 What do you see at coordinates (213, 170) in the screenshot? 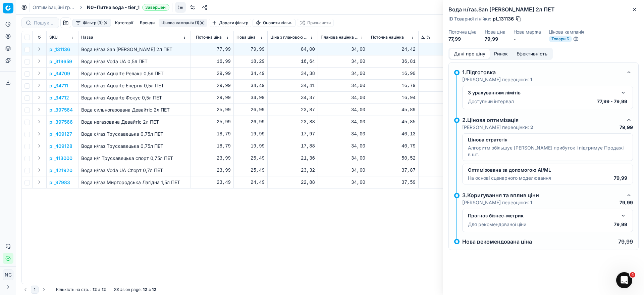
I see `div: 23,99` at bounding box center [213, 170].